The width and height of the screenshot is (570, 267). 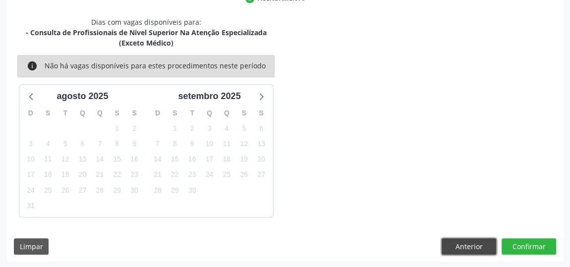 I want to click on span: terça-feira, 19 de agosto de 2025, so click(x=65, y=175).